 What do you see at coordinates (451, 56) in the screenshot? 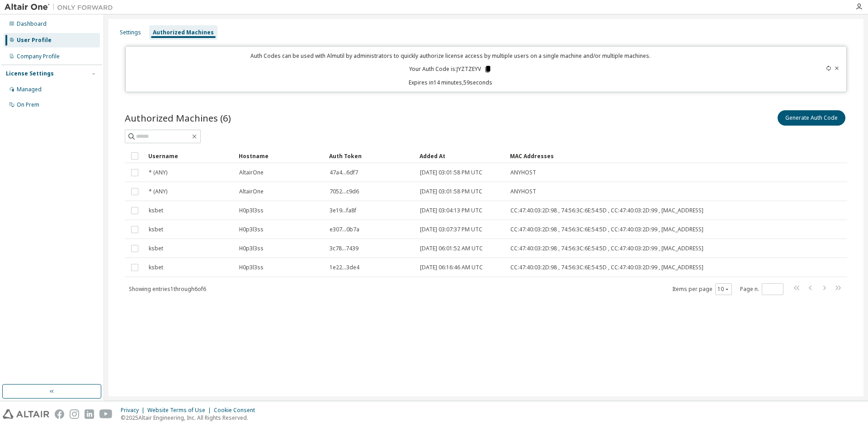
I see `p: Auth Codes can be used with Almutil by administrators to quickly authorize license access by mult...` at bounding box center [451, 56].